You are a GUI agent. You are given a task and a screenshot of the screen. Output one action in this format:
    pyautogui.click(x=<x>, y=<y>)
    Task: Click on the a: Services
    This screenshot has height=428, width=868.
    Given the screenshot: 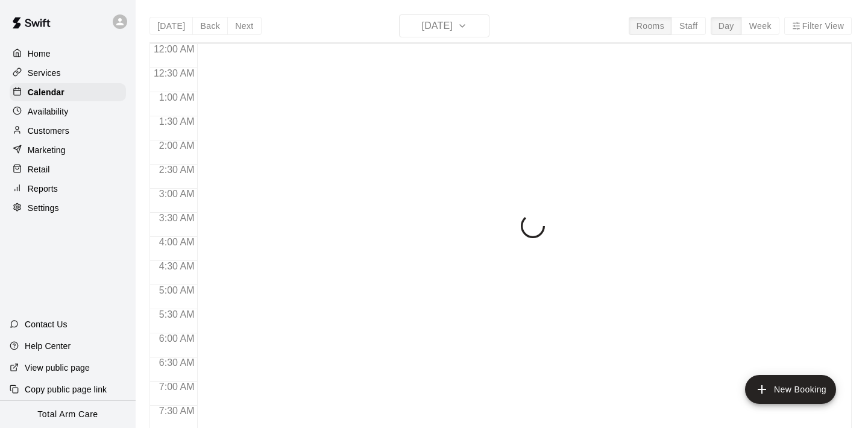 What is the action you would take?
    pyautogui.click(x=67, y=73)
    